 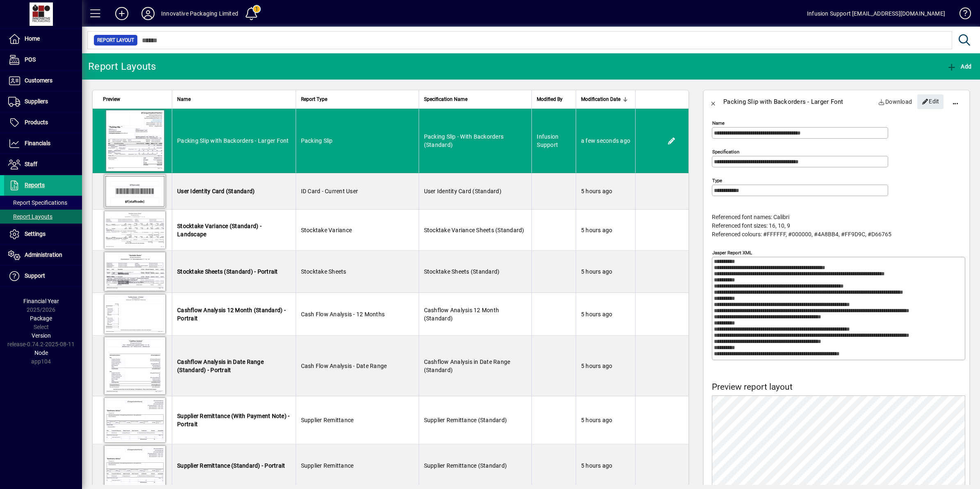 What do you see at coordinates (43, 254) in the screenshot?
I see `span: Administration` at bounding box center [43, 254].